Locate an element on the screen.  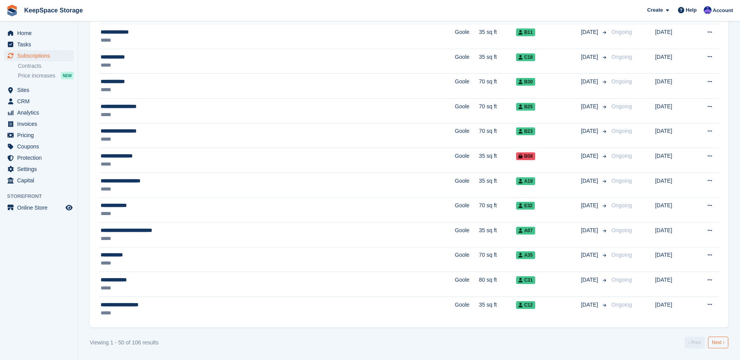
span: B23 is located at coordinates (525, 131).